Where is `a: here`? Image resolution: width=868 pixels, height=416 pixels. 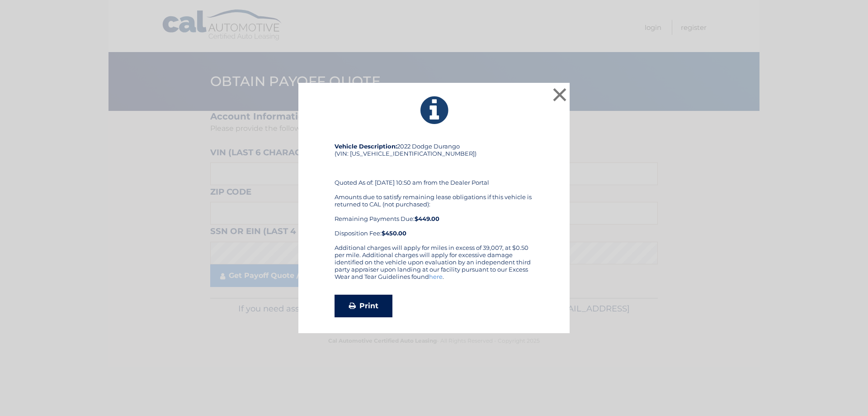
a: here is located at coordinates (436, 276).